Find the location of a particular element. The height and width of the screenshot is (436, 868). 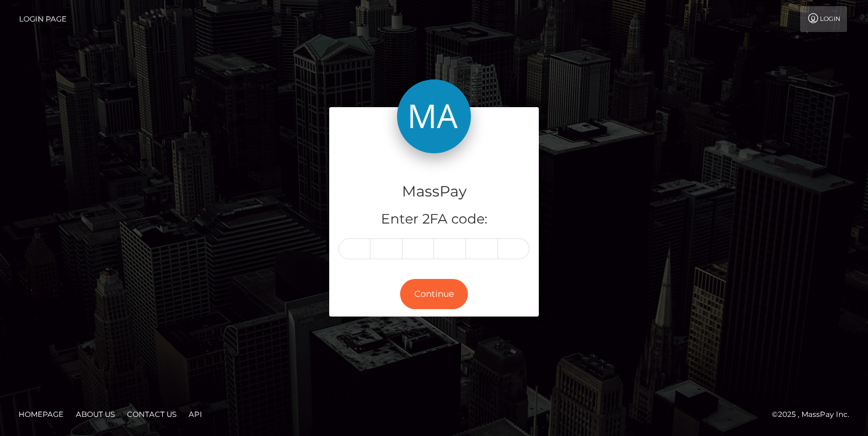

div: © 2025 , MassPay Inc. is located at coordinates (815, 415).